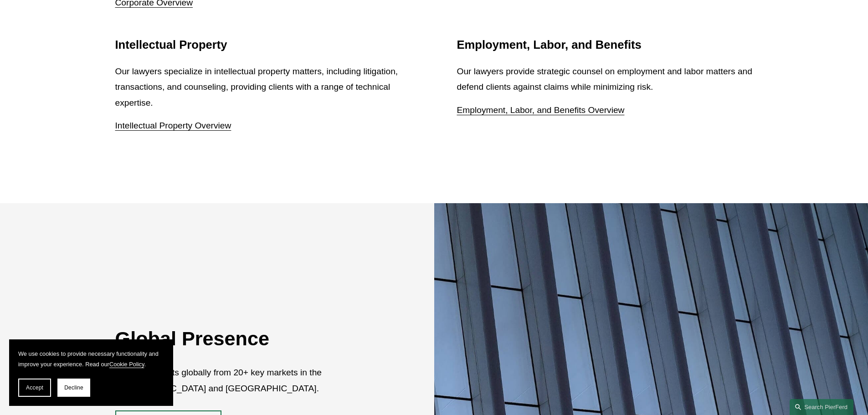 This screenshot has width=868, height=415. Describe the element at coordinates (605, 45) in the screenshot. I see `h2: Employment, Labor, and Benefits` at that location.